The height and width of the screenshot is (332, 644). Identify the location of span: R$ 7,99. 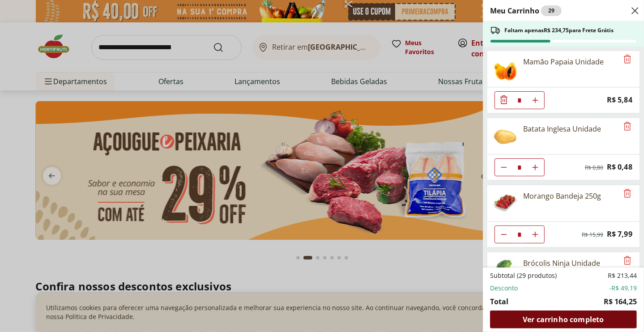
(619, 234).